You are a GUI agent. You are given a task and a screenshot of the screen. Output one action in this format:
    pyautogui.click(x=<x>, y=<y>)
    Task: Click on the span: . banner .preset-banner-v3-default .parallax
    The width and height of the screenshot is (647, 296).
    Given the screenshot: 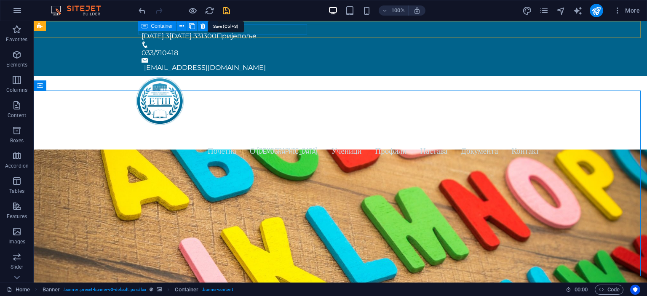 What is the action you would take?
    pyautogui.click(x=104, y=290)
    